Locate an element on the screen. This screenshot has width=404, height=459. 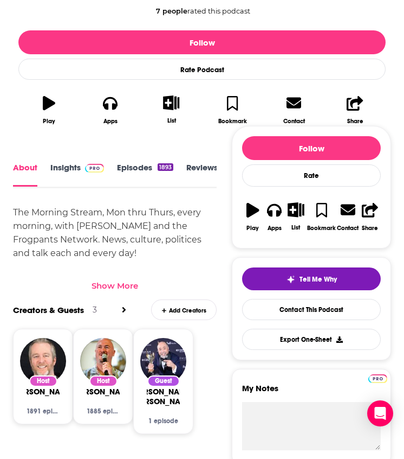
img: tell me why sparkle is located at coordinates (291, 279).